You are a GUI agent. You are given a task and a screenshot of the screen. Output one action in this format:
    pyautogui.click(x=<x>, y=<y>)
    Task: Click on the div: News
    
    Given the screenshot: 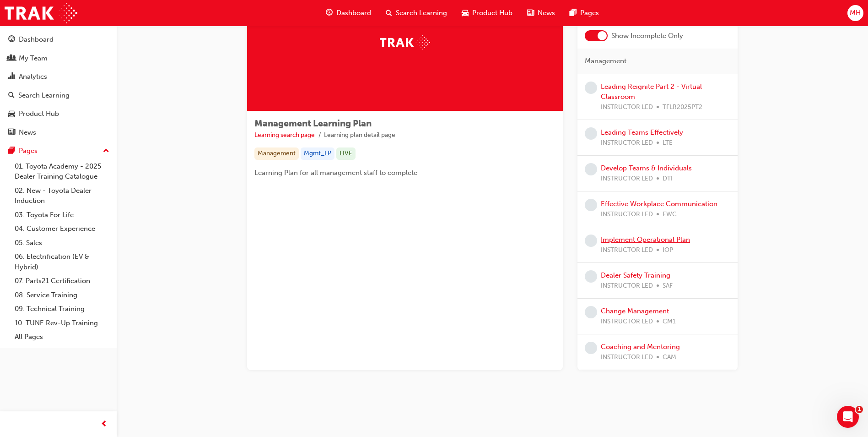 What is the action you would take?
    pyautogui.click(x=27, y=132)
    